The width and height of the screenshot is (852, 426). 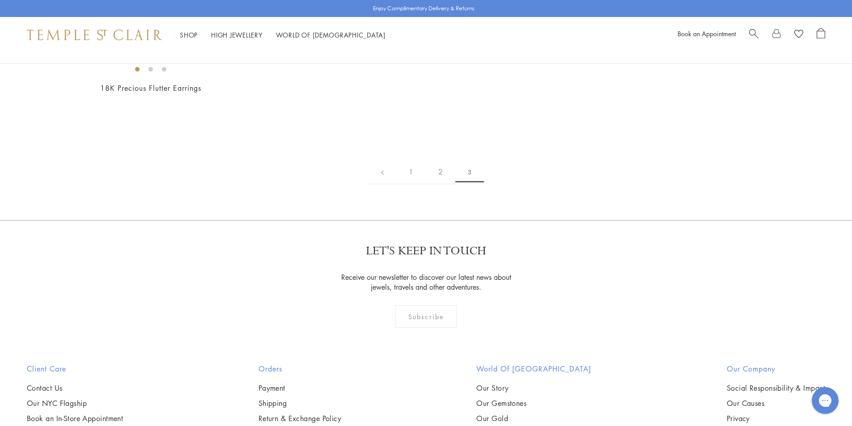 What do you see at coordinates (424, 8) in the screenshot?
I see `p: Enjoy Complimentary Delivery & Returns` at bounding box center [424, 8].